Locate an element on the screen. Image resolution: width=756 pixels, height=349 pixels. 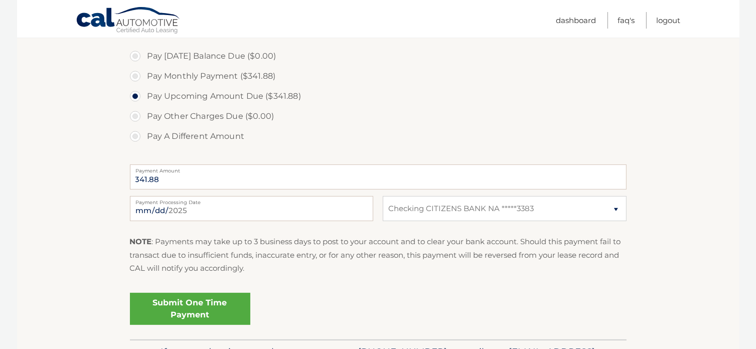
label: Payment Processing Date is located at coordinates (251, 200).